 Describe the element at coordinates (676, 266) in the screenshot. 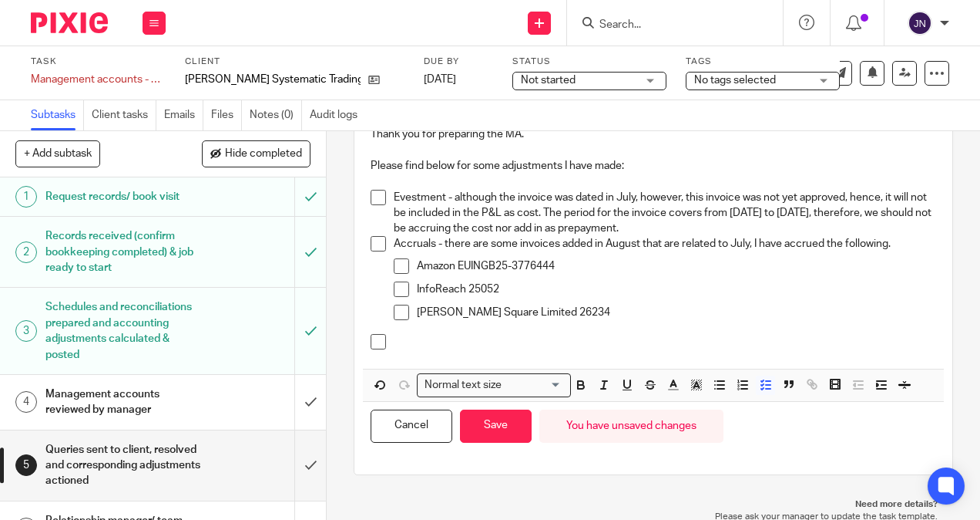

I see `p: Amazon EUINGB25-3776444` at that location.